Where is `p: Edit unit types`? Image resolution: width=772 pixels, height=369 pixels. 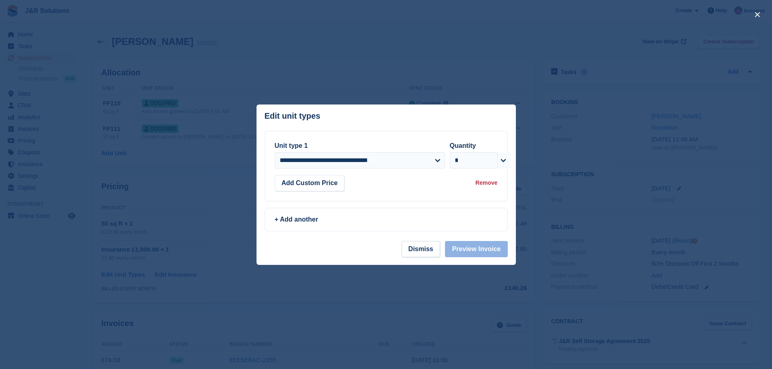 p: Edit unit types is located at coordinates (293, 116).